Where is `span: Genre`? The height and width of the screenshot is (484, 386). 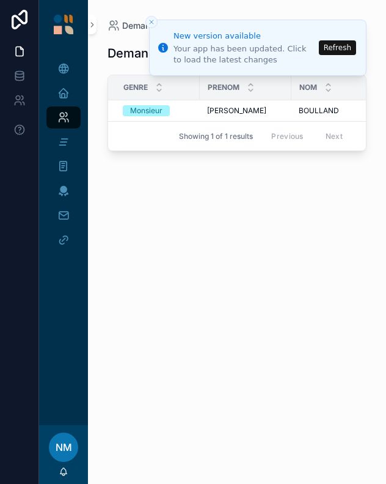
span: Genre is located at coordinates (136, 87).